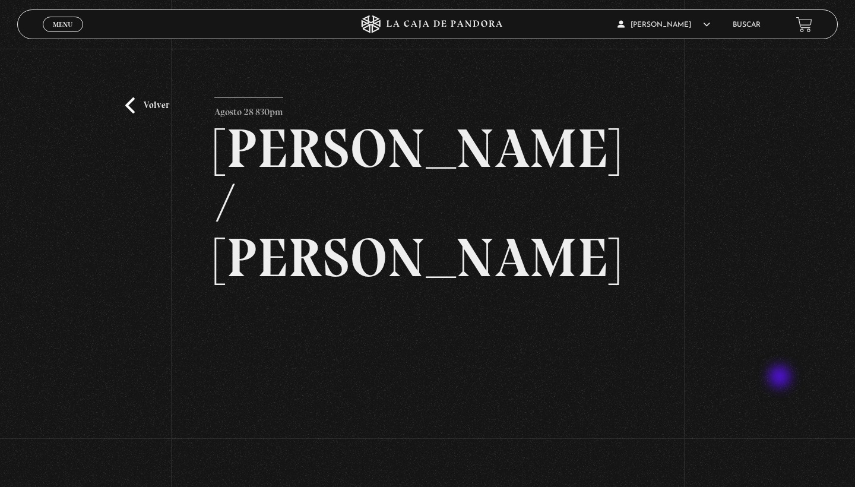 The height and width of the screenshot is (487, 855). What do you see at coordinates (62, 24) in the screenshot?
I see `span: Menu` at bounding box center [62, 24].